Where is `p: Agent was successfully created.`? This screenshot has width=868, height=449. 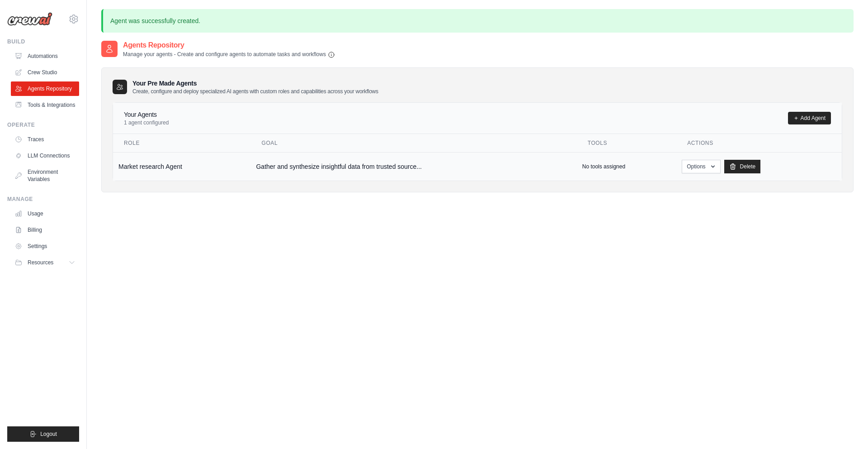 p: Agent was successfully created. is located at coordinates (478, 21).